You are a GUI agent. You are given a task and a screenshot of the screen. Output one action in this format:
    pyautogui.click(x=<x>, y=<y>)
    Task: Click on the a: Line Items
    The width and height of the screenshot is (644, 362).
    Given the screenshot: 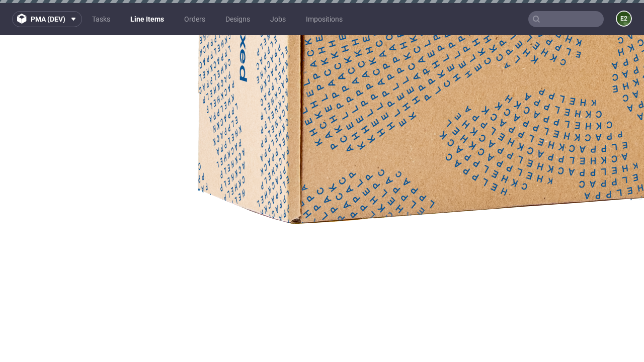 What is the action you would take?
    pyautogui.click(x=147, y=19)
    